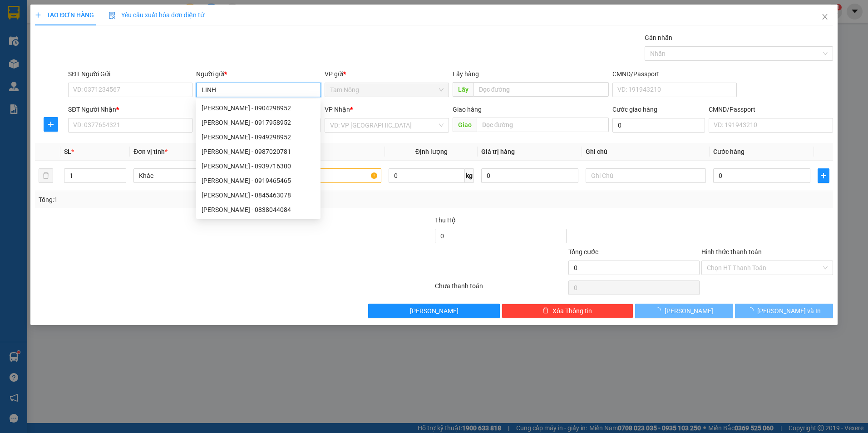  Describe the element at coordinates (659, 125) in the screenshot. I see `input: Cước giao hàng` at that location.